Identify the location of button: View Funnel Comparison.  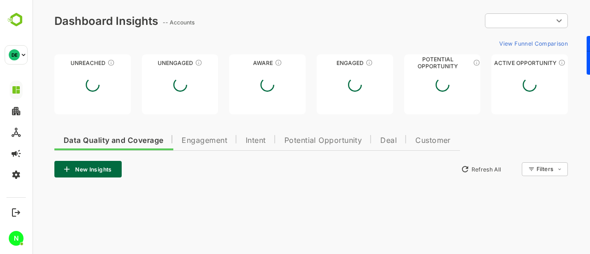
(499, 43).